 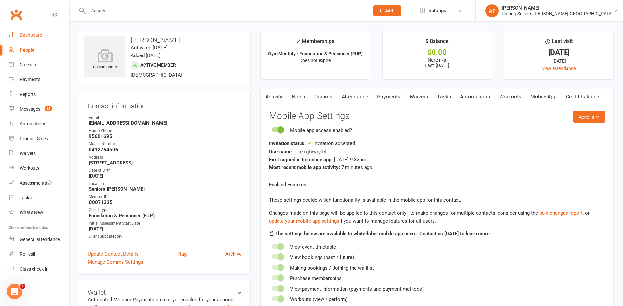 What do you see at coordinates (559, 43) in the screenshot?
I see `div: Last visit` at bounding box center [559, 43].